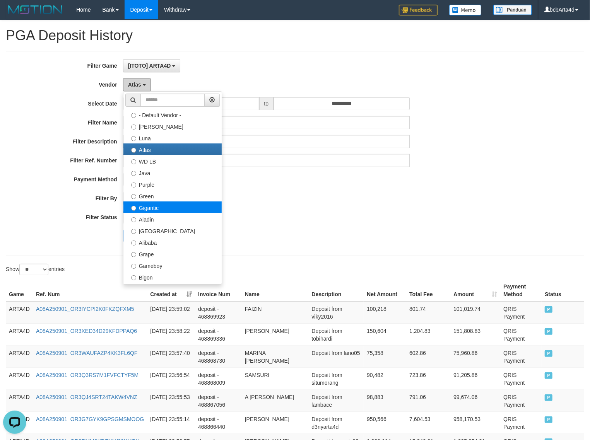 The image size is (590, 440). I want to click on span: to, so click(267, 104).